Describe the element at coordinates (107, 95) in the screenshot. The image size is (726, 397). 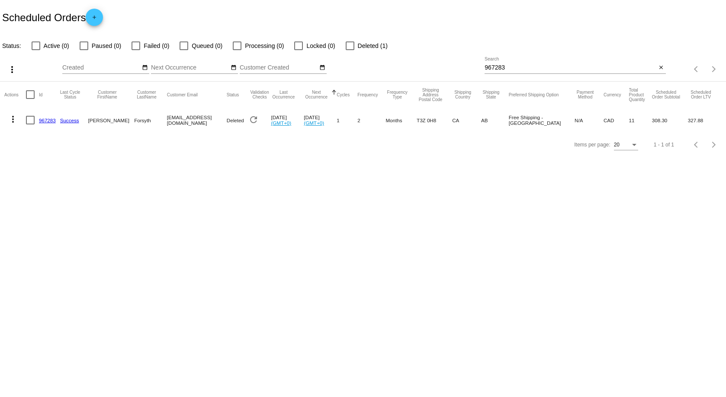
I see `button: Change sorting for CustomerFirstName` at that location.